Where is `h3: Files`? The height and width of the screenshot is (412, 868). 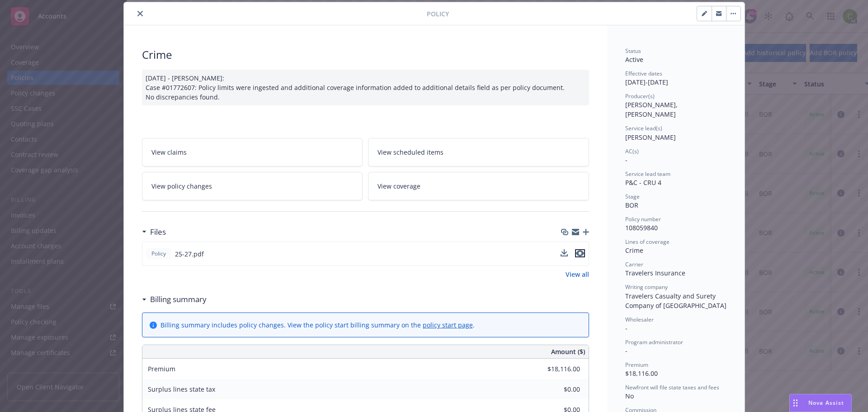
h3: Files is located at coordinates (158, 232).